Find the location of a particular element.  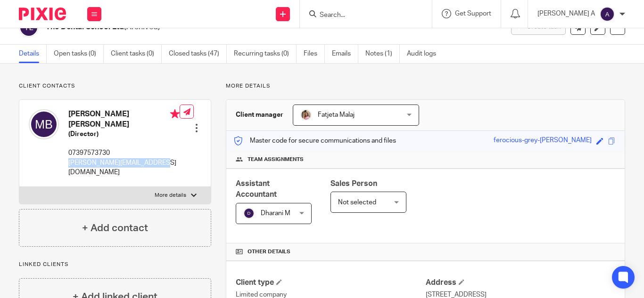

a: Notes (1) is located at coordinates (383, 54).